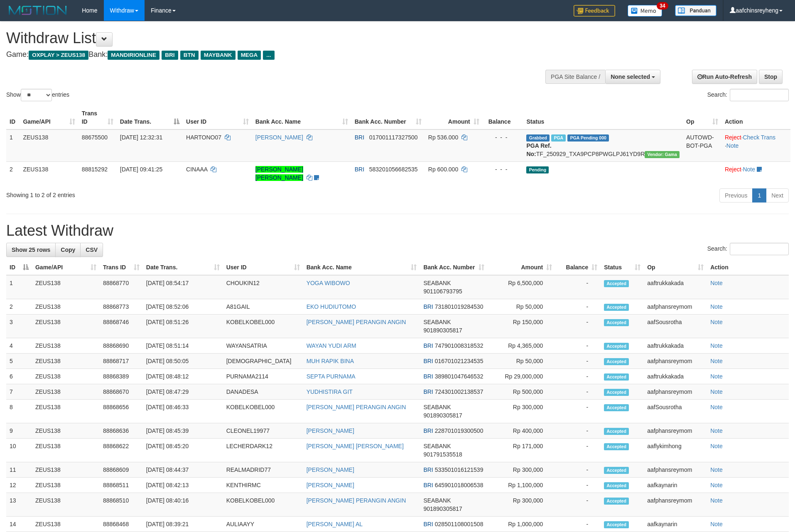 The height and width of the screenshot is (532, 795). Describe the element at coordinates (218, 55) in the screenshot. I see `span: MAYBANK` at that location.